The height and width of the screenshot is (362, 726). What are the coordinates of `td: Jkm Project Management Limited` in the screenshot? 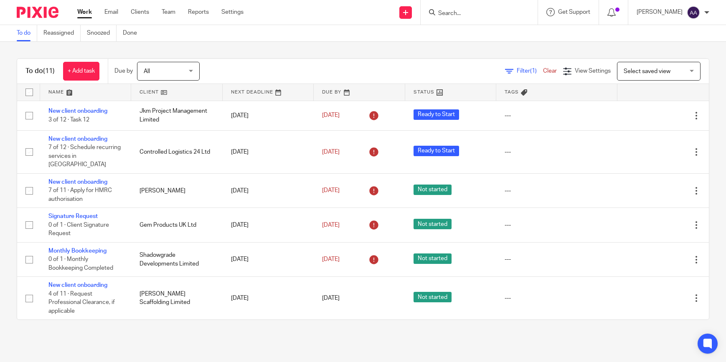 It's located at (177, 115).